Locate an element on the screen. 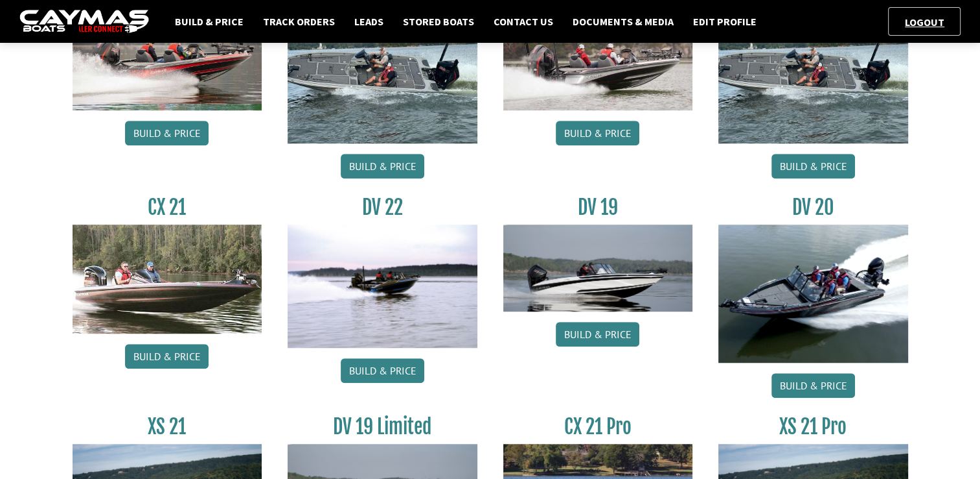 The height and width of the screenshot is (479, 980). img: CX21_thumb.jpg is located at coordinates (167, 279).